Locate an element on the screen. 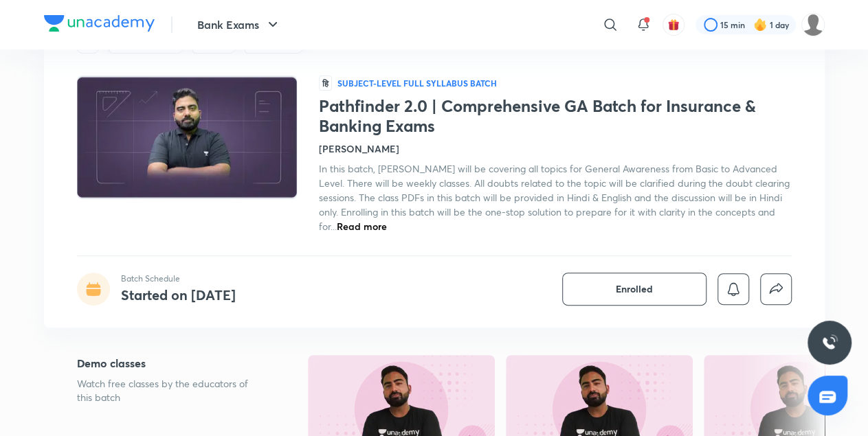 Image resolution: width=868 pixels, height=436 pixels. h1: Pathfinder 2.0 | Comprehensive GA Batch for Insurance & Banking Exams is located at coordinates (555, 116).